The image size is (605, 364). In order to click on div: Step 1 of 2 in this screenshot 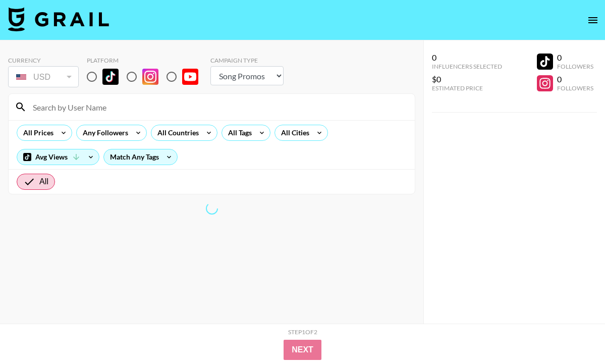, I will do `click(303, 331)`.